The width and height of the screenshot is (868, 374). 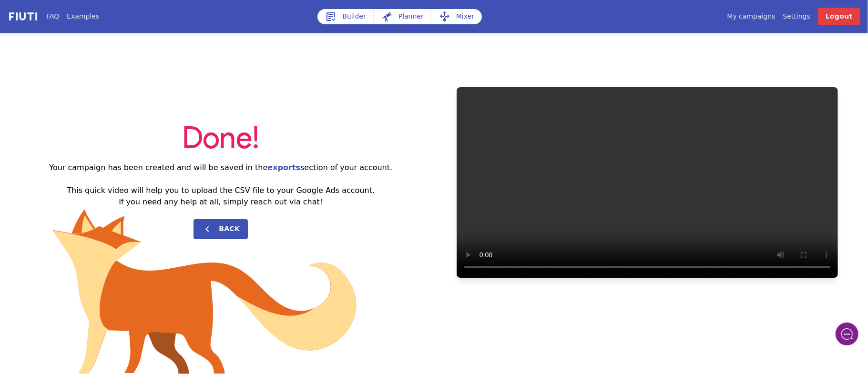 I want to click on img: f731f27.png, so click(x=23, y=16).